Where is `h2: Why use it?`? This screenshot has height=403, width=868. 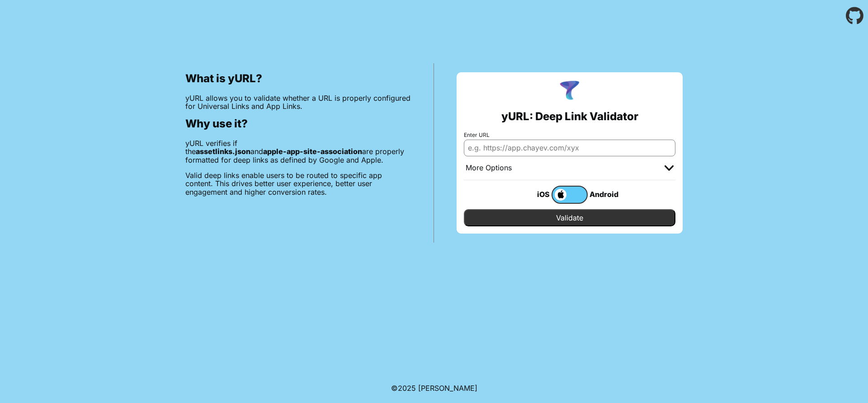 h2: Why use it? is located at coordinates (298, 124).